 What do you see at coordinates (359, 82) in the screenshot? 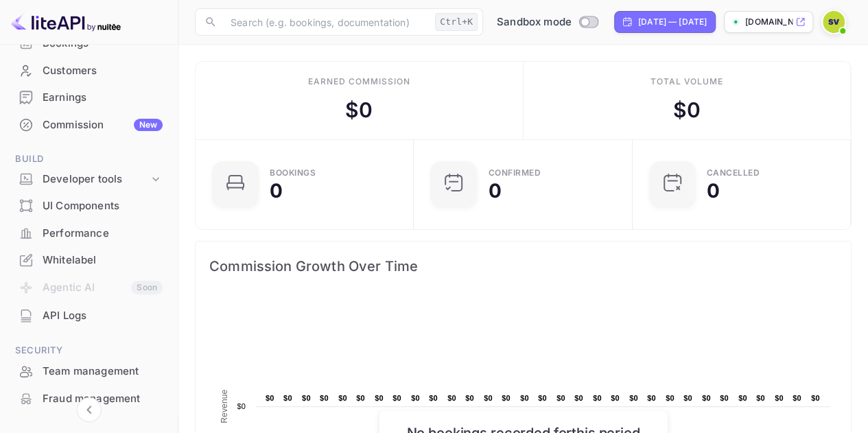
I see `div: Earned commission` at bounding box center [359, 82].